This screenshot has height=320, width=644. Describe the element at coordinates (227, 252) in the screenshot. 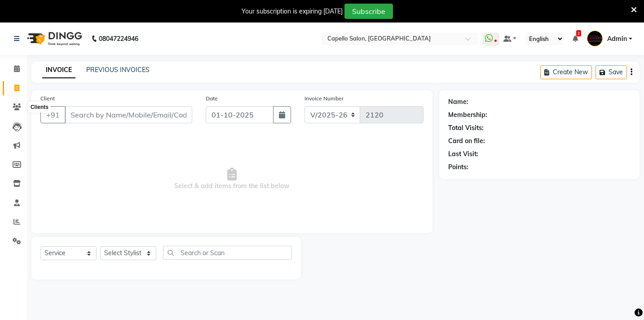

I see `input: Search or Scan` at that location.